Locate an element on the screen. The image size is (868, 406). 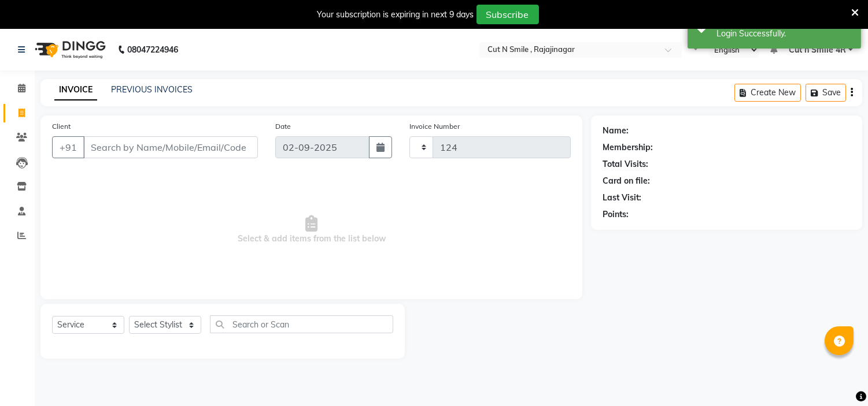
img: logo is located at coordinates (69, 50).